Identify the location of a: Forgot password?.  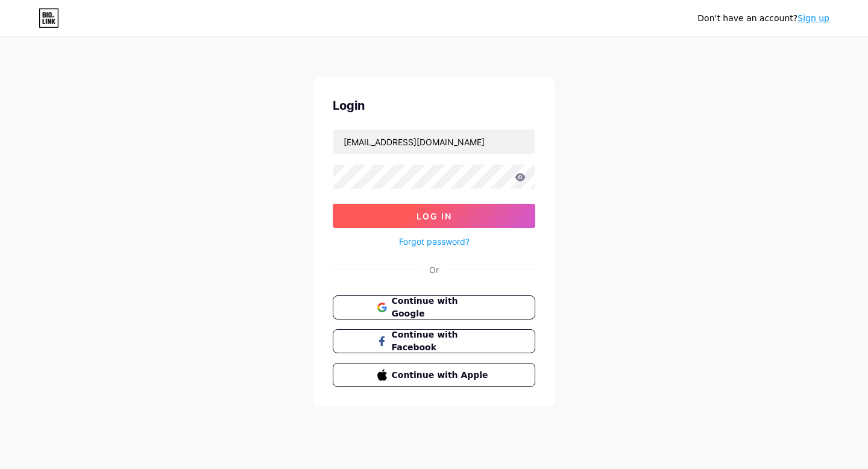
(434, 241).